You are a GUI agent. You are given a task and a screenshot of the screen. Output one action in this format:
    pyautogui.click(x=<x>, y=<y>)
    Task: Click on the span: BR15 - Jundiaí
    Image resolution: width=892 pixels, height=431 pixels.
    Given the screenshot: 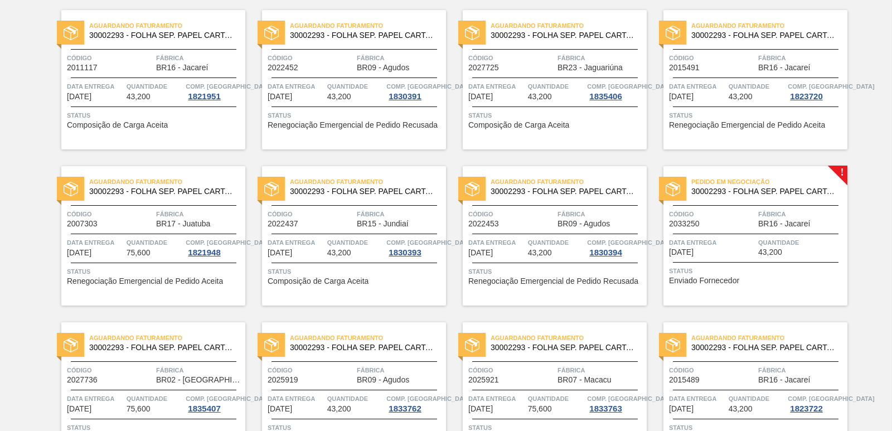 What is the action you would take?
    pyautogui.click(x=382, y=224)
    